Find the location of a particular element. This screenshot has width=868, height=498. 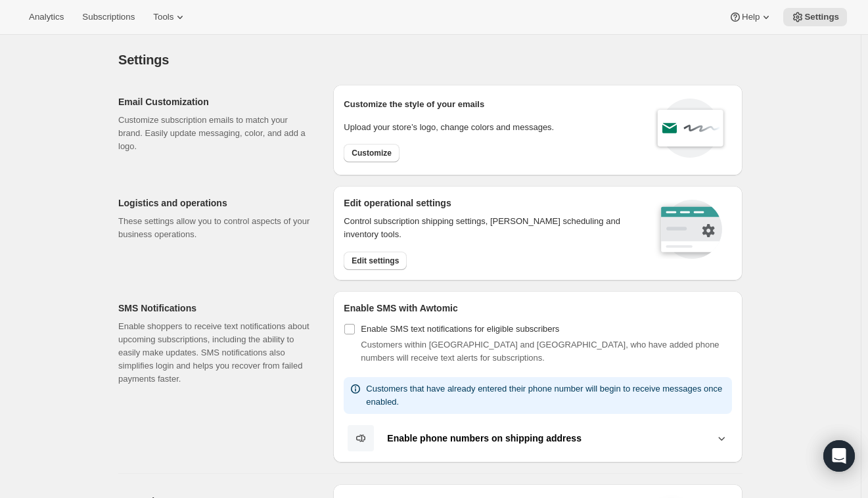

button: Tools is located at coordinates (170, 17).